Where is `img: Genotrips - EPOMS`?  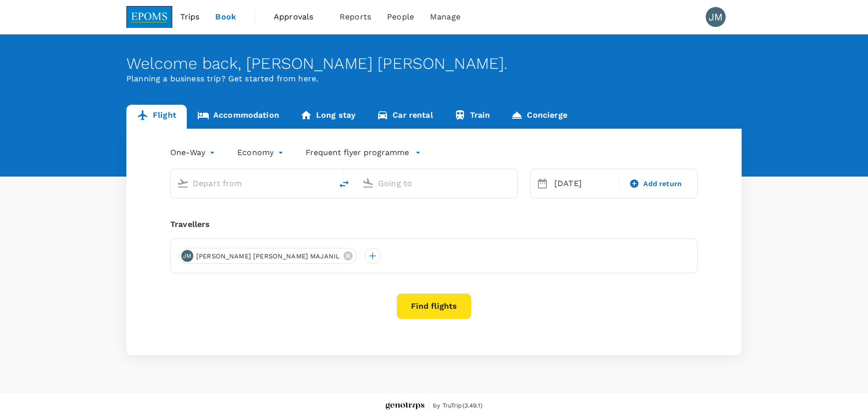 img: Genotrips - EPOMS is located at coordinates (405, 406).